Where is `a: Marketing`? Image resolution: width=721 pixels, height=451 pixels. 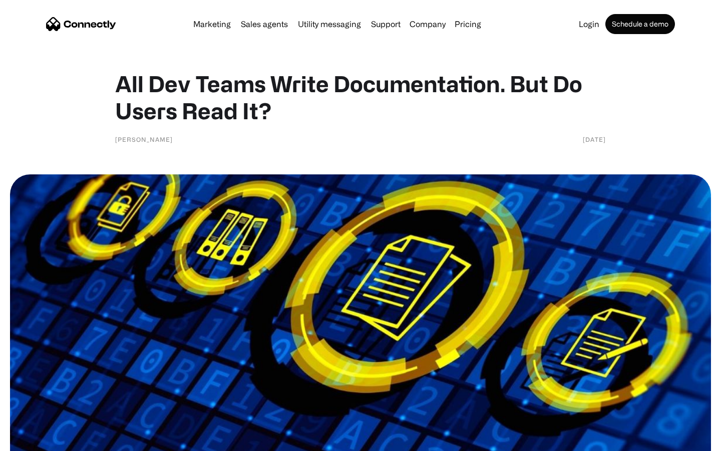 a: Marketing is located at coordinates (212, 24).